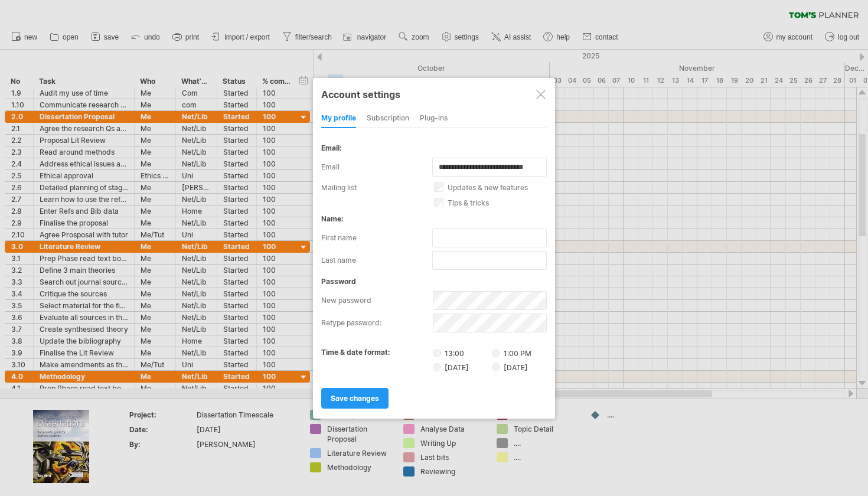 Image resolution: width=868 pixels, height=496 pixels. What do you see at coordinates (461, 352) in the screenshot?
I see `label: 13:00` at bounding box center [461, 352].